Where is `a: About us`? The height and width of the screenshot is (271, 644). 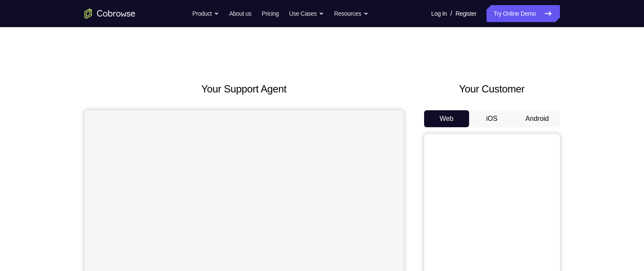
a: About us is located at coordinates (240, 14).